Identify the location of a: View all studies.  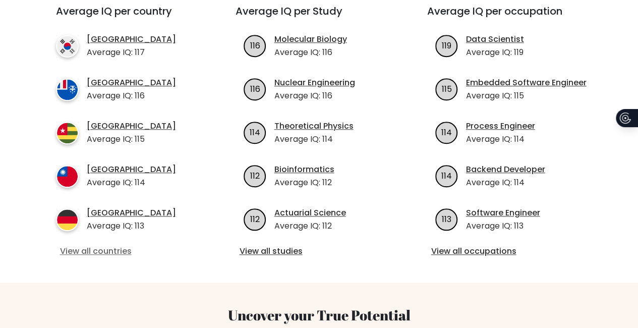
(319, 251).